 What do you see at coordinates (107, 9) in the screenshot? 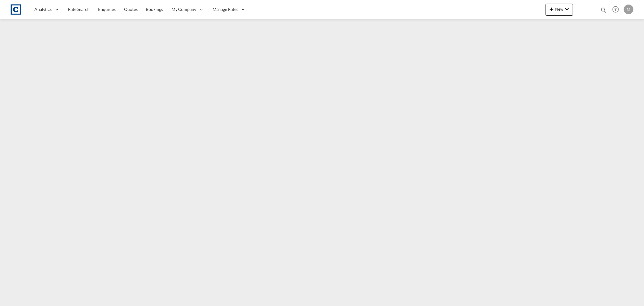
I see `span: Enquiries` at bounding box center [107, 9].